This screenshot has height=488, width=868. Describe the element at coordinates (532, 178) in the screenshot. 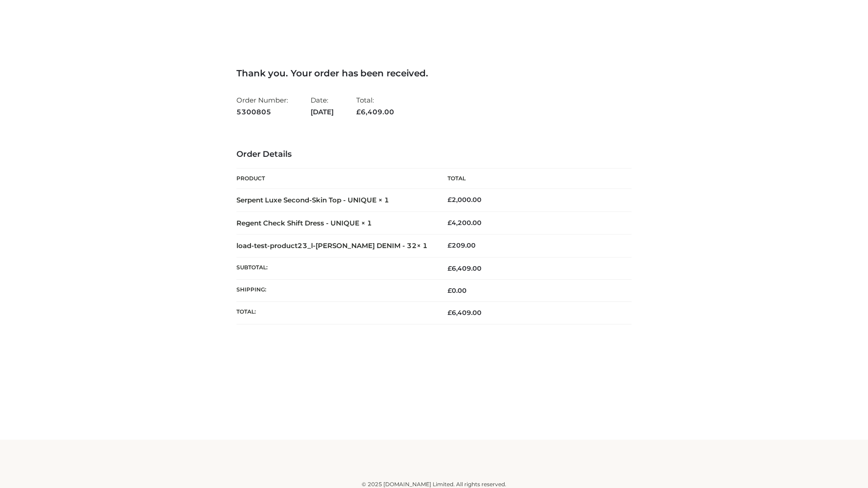

I see `th: Total` at that location.